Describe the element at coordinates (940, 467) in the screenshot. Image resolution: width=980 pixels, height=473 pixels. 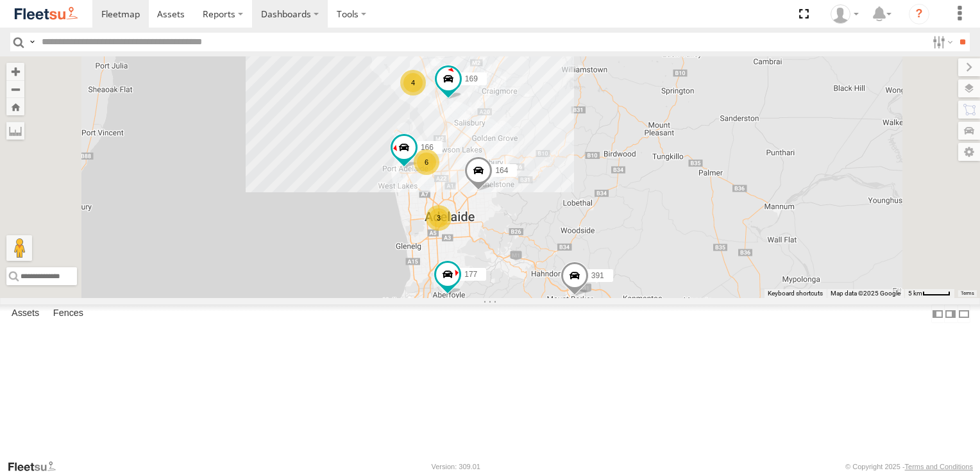
I see `a: Terms and Conditions` at that location.